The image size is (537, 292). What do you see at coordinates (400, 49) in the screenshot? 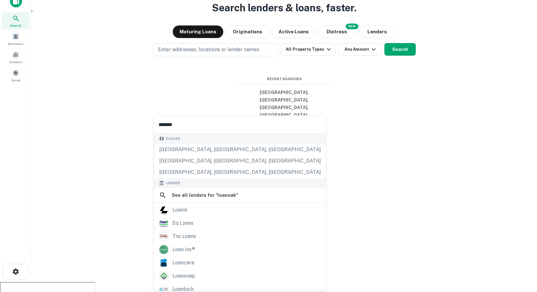
I see `button: Search` at bounding box center [400, 49].